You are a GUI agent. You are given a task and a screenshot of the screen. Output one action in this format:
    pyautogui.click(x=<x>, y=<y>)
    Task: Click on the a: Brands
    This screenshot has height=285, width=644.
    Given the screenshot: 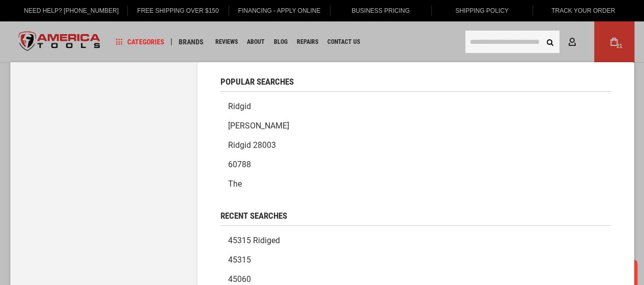 What is the action you would take?
    pyautogui.click(x=191, y=42)
    